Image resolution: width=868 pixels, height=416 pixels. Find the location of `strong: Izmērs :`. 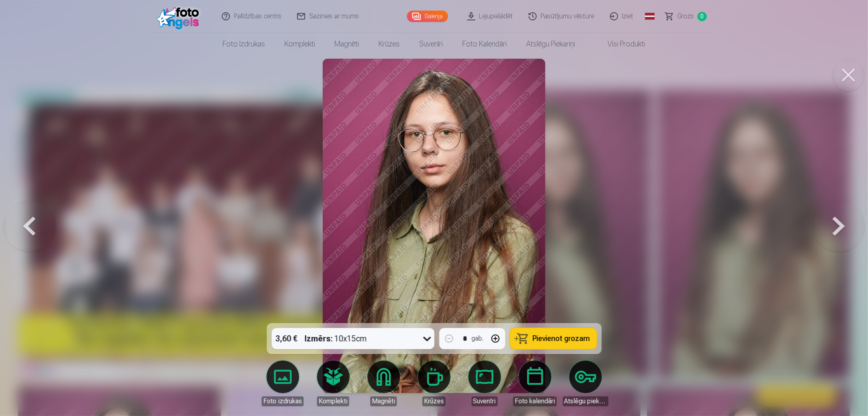

strong: Izmērs : is located at coordinates (319, 339).